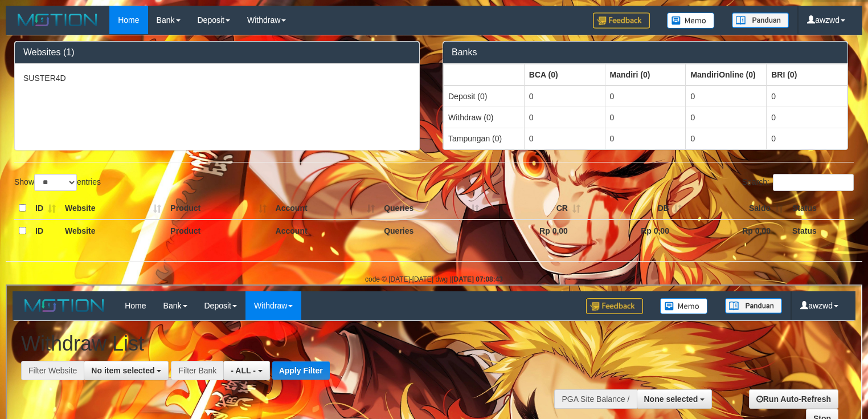 This screenshot has width=868, height=419. I want to click on input: Search:, so click(813, 182).